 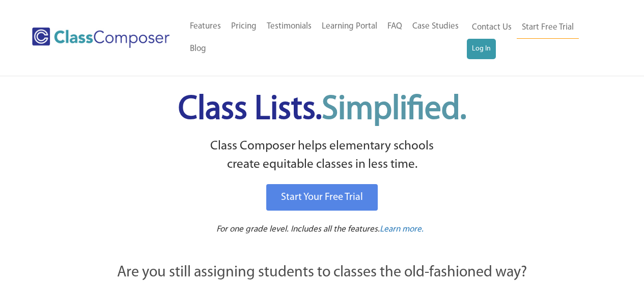 I want to click on a: Start Free Trial, so click(x=548, y=27).